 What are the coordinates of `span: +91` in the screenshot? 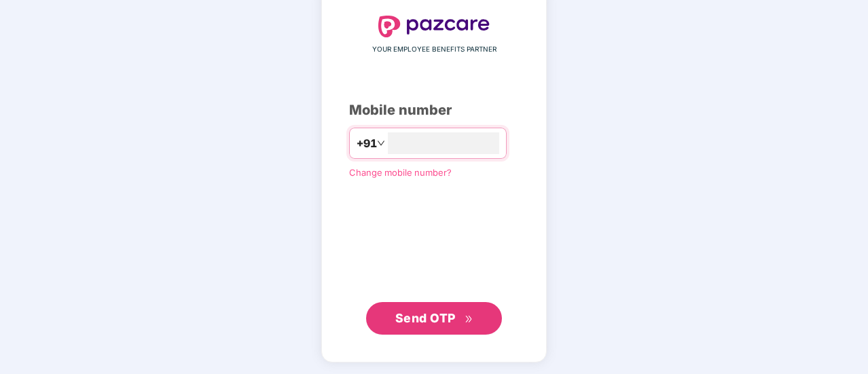 It's located at (367, 144).